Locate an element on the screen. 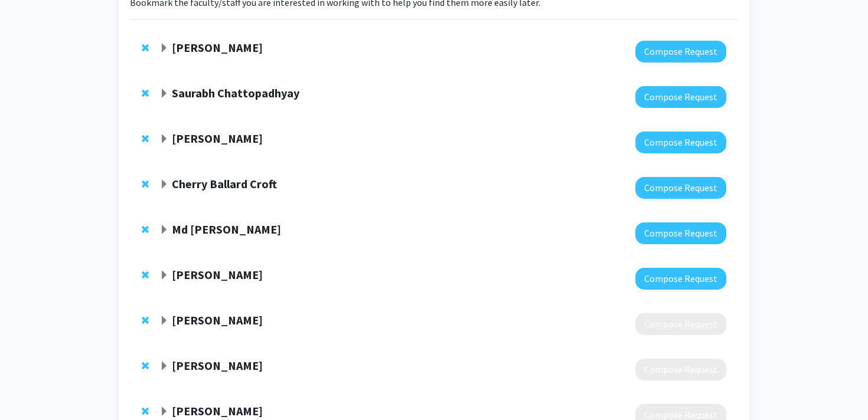  button: Compose Request to Patrick Hannon is located at coordinates (681, 324).